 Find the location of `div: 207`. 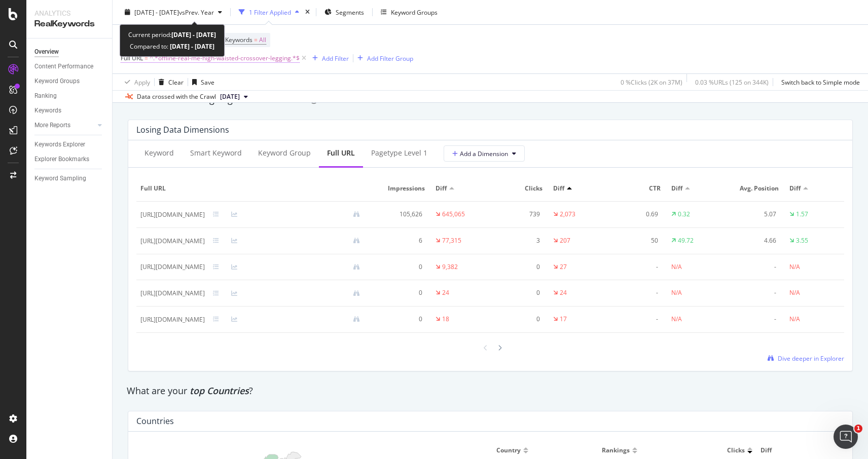

div: 207 is located at coordinates (564, 241).